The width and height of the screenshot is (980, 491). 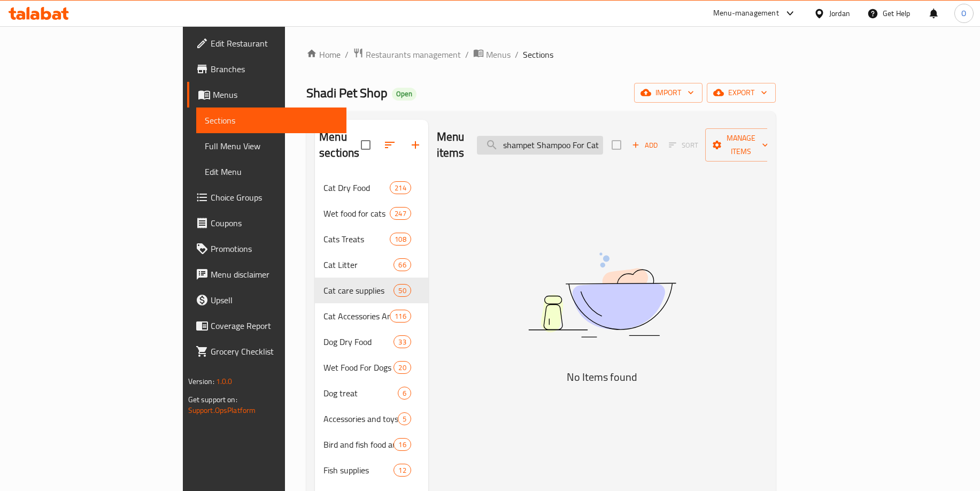 What do you see at coordinates (372, 329) in the screenshot?
I see `nav: Menu sections` at bounding box center [372, 329].